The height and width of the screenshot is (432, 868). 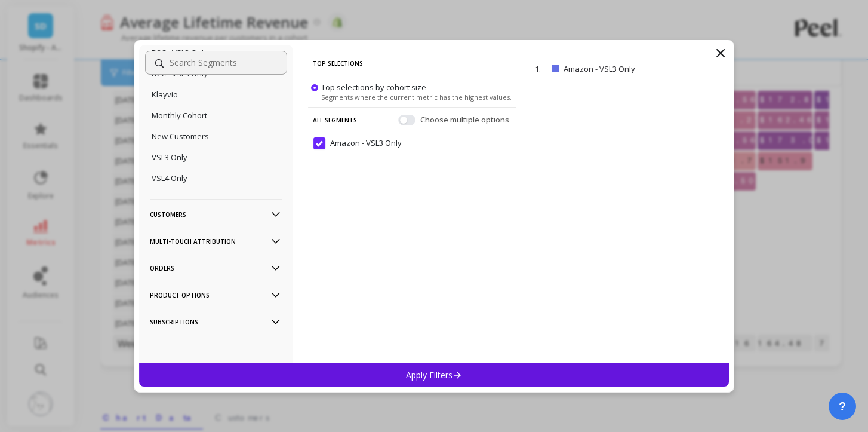 I want to click on p: Top Selections, so click(x=412, y=64).